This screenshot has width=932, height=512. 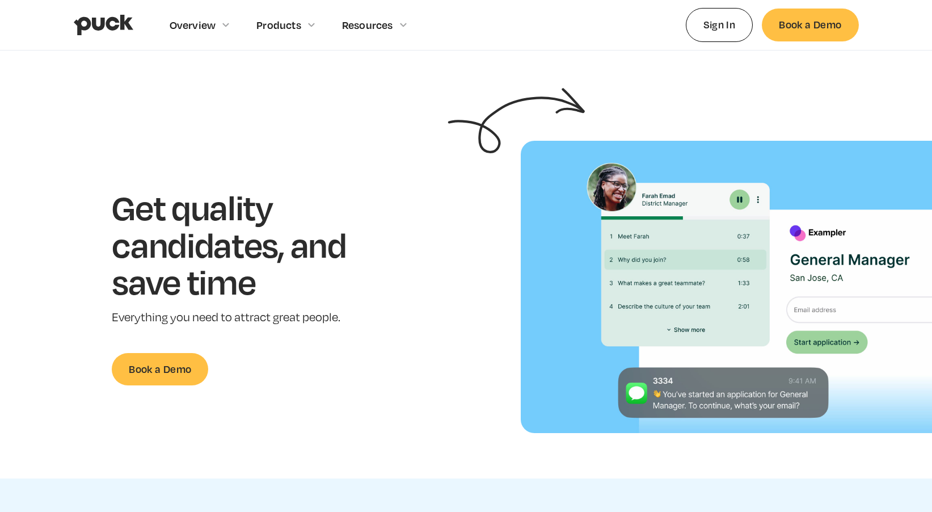 What do you see at coordinates (193, 25) in the screenshot?
I see `div: Overview` at bounding box center [193, 25].